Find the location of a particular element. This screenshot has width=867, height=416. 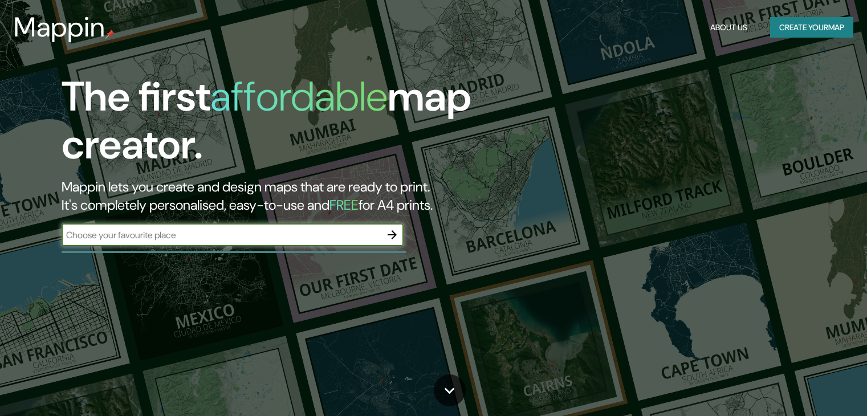

h1: The first map creator. is located at coordinates (278, 125).